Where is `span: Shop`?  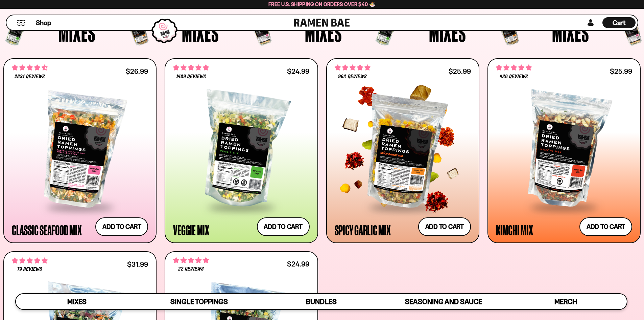
span: Shop is located at coordinates (43, 23).